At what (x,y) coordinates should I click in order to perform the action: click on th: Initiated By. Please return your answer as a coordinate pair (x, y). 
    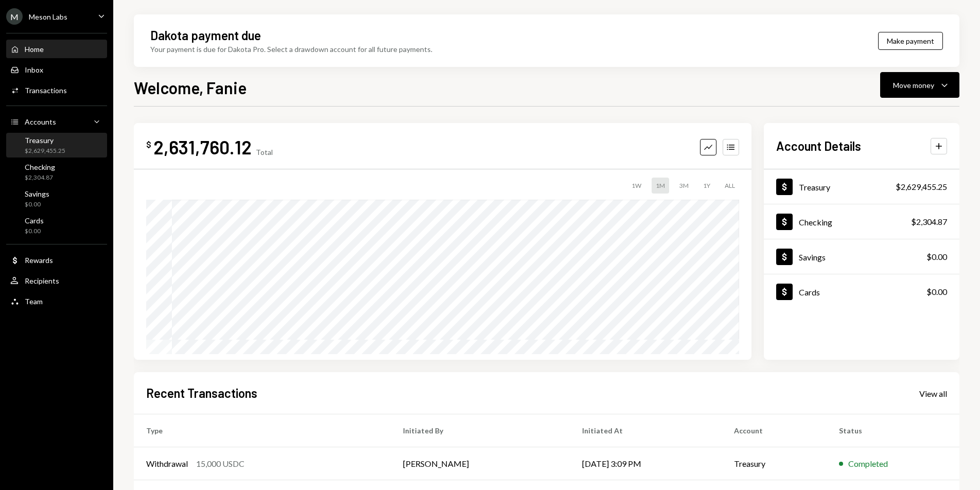
    Looking at the image, I should click on (480, 431).